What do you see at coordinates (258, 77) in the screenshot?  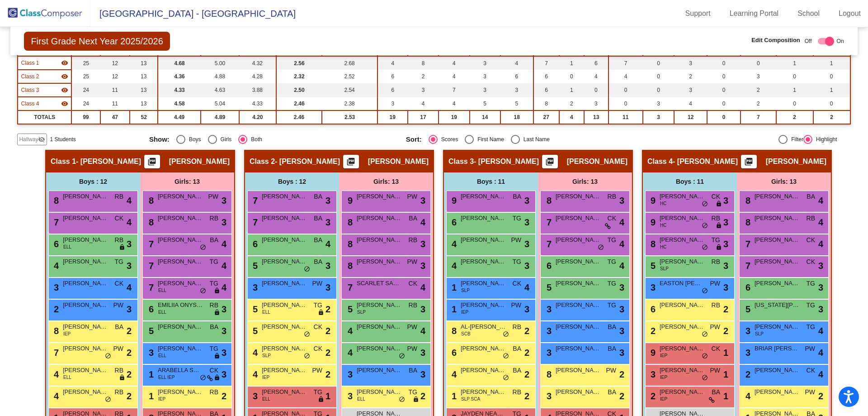 I see `td: 4.28` at bounding box center [258, 77].